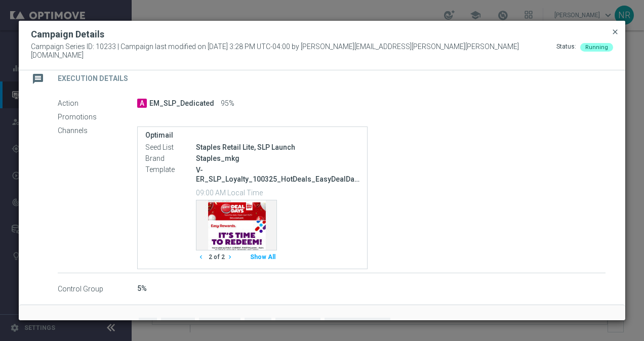 The width and height of the screenshot is (644, 341). I want to click on label: Template, so click(171, 170).